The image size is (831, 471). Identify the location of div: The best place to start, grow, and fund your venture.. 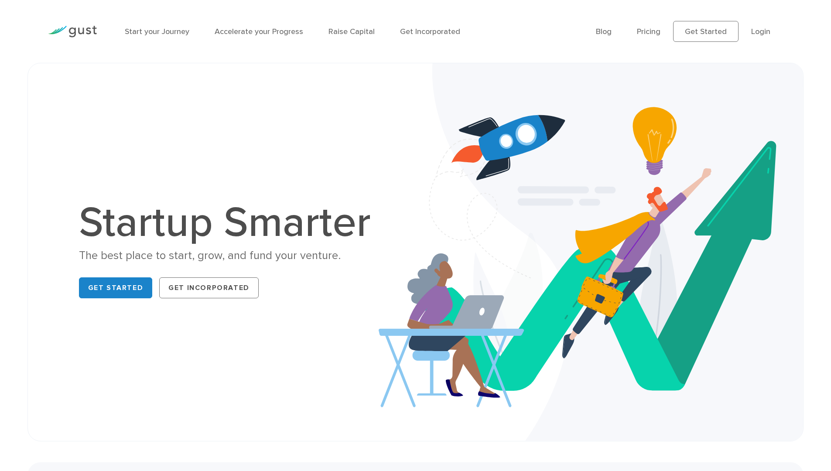
(230, 256).